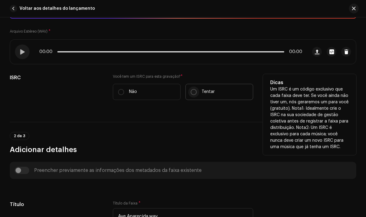  Describe the element at coordinates (183, 150) in the screenshot. I see `h3: Adicionar detalhes` at that location.